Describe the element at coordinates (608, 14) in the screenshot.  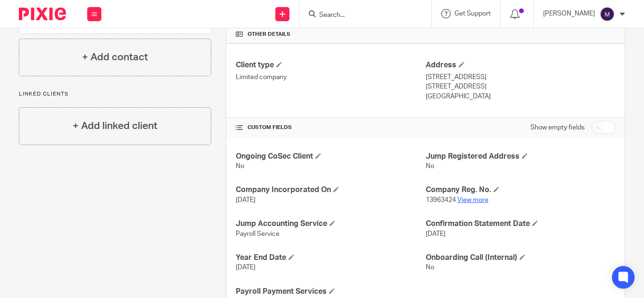
I see `img: svg%3E` at that location.